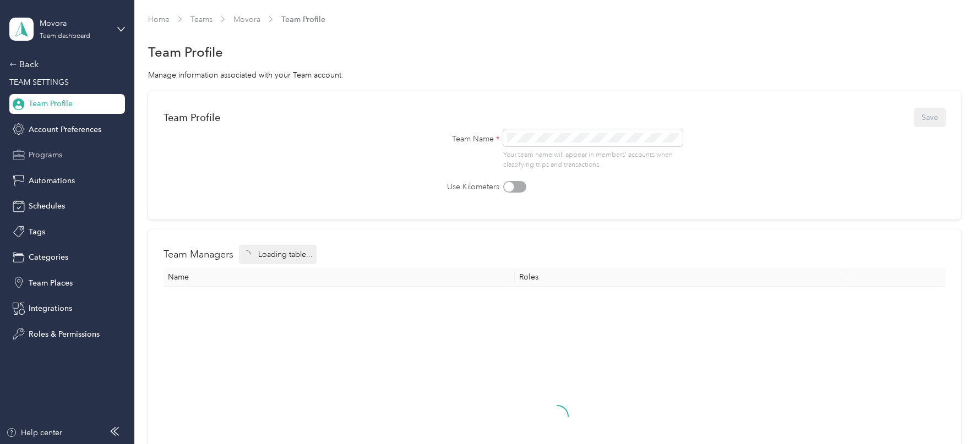 This screenshot has height=444, width=980. Describe the element at coordinates (65, 64) in the screenshot. I see `div: Back` at that location.